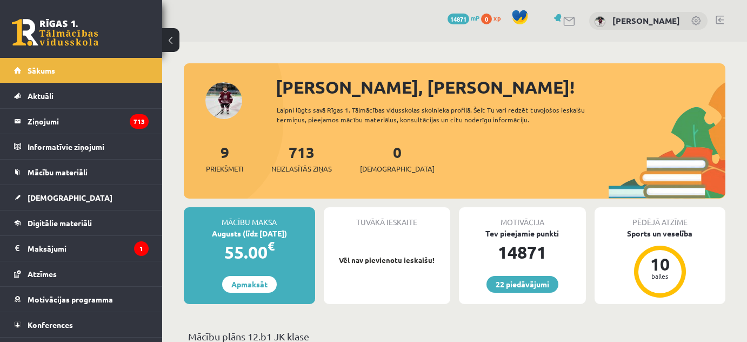  I want to click on a: Maksājumi1, so click(81, 248).